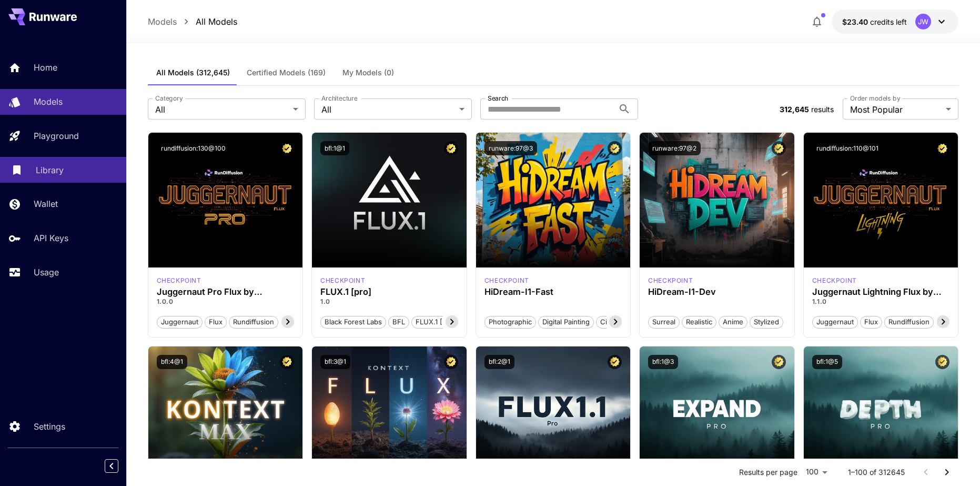 The width and height of the screenshot is (980, 486). Describe the element at coordinates (794, 109) in the screenshot. I see `span: 312,645` at that location.